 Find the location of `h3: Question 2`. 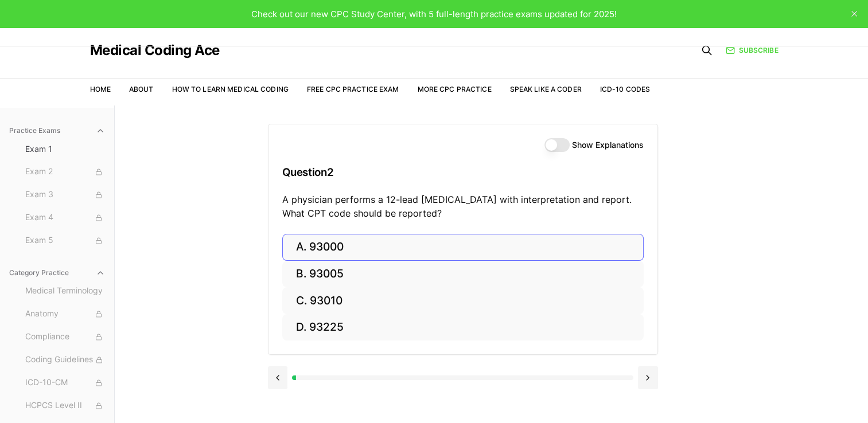

h3: Question 2 is located at coordinates (463, 172).